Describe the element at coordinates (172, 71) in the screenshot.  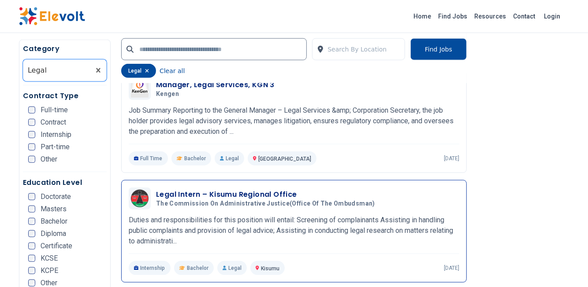
I see `button: Clear all` at that location.